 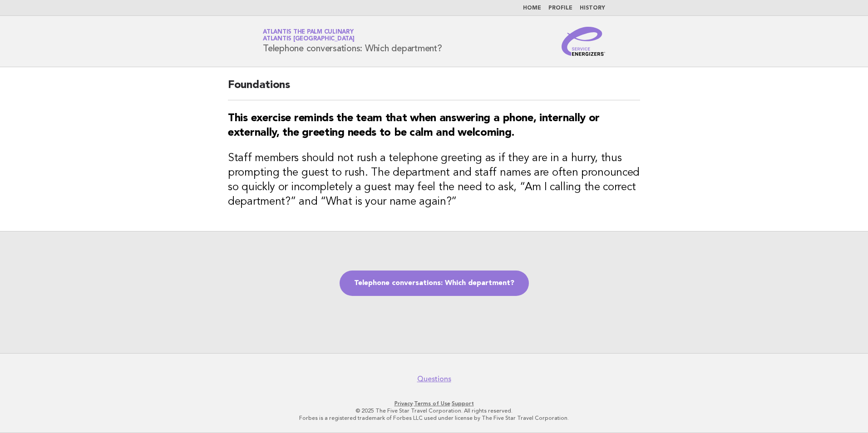 What do you see at coordinates (434, 89) in the screenshot?
I see `h2: Foundations` at bounding box center [434, 89].